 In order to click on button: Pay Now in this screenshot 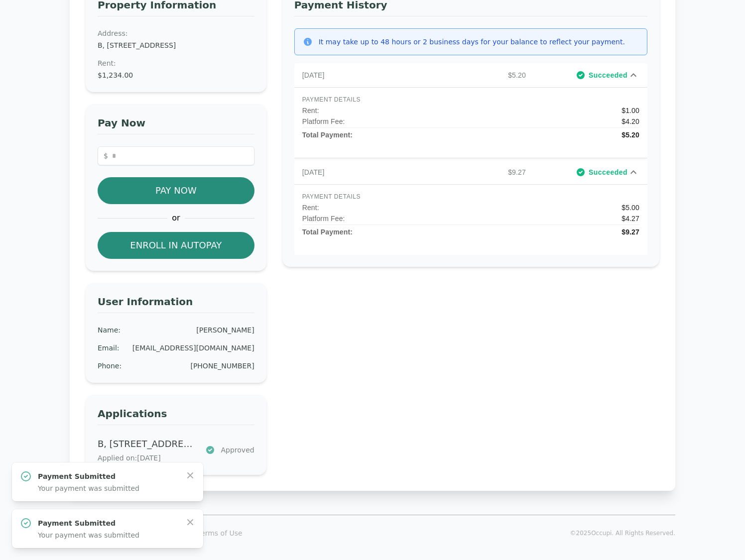, I will do `click(176, 191)`.